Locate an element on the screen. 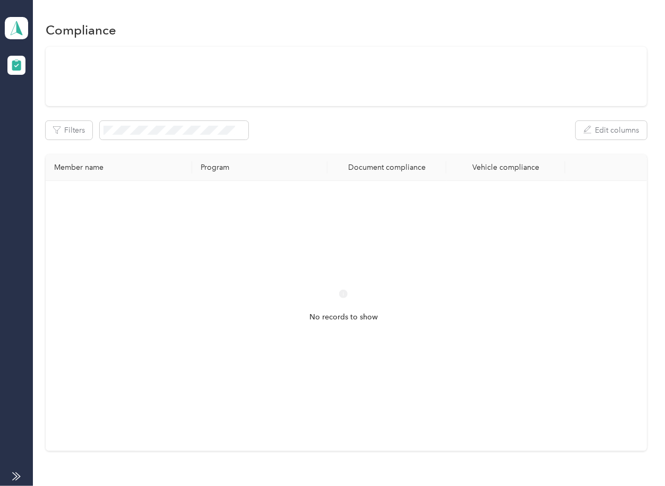  div: Vehicle compliance is located at coordinates (505, 167).